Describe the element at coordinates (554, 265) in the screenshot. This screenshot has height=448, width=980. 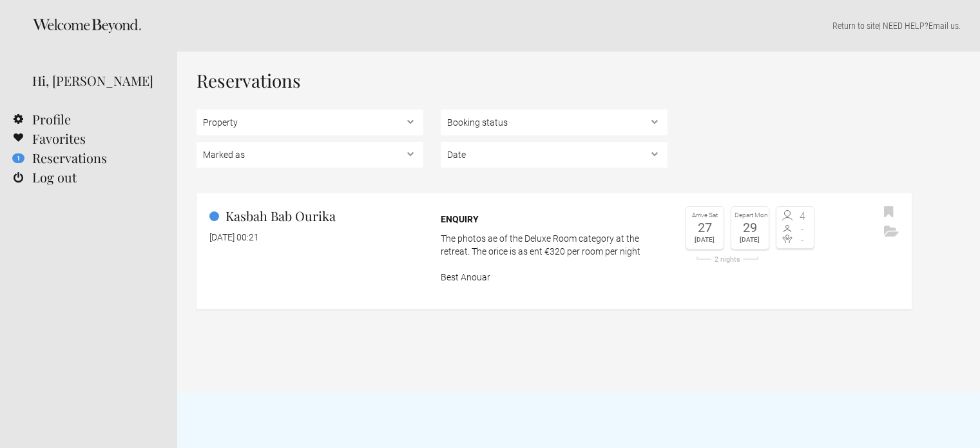
I see `p: The photos ae of the Deluxe Room category at the retreat. The orice is as ent €320 per room per n...` at that location.